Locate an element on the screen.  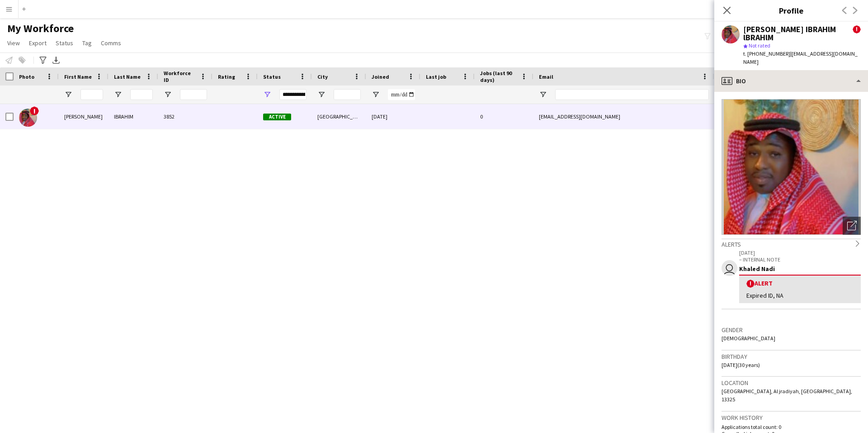
p: Applications total count: 0 is located at coordinates (791, 426).